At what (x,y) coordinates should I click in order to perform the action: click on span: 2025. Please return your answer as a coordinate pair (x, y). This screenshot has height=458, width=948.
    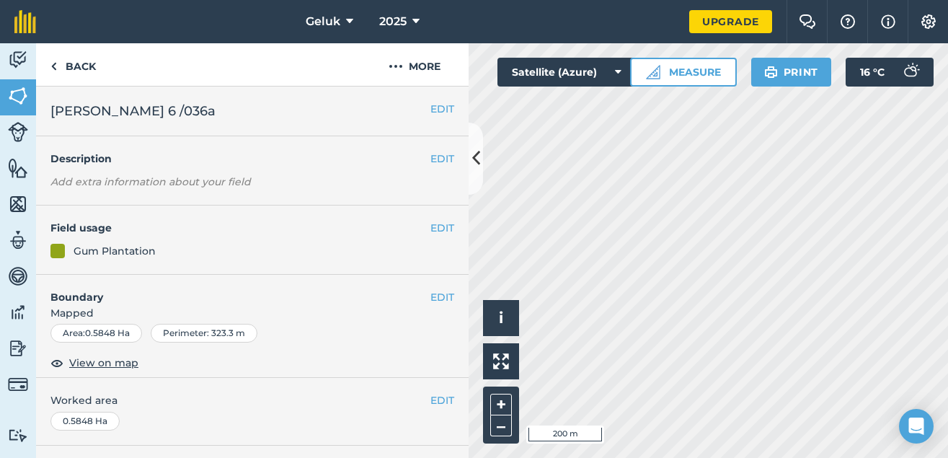
    Looking at the image, I should click on (393, 22).